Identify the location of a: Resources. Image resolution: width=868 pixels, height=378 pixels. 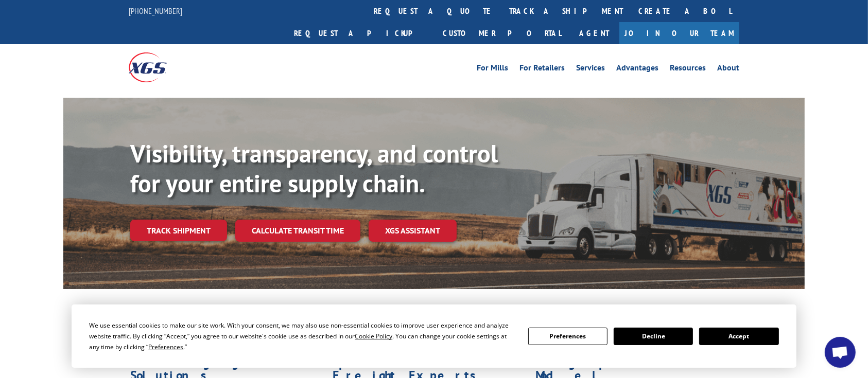
(688, 69).